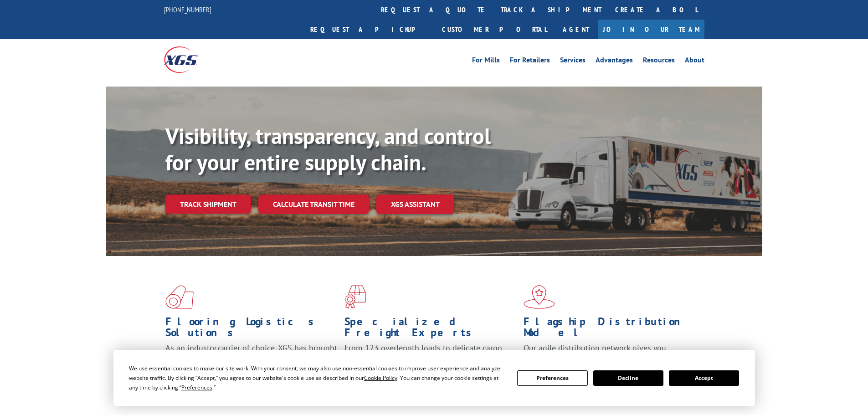 The height and width of the screenshot is (415, 868). Describe the element at coordinates (486, 61) in the screenshot. I see `a: For Mills` at that location.